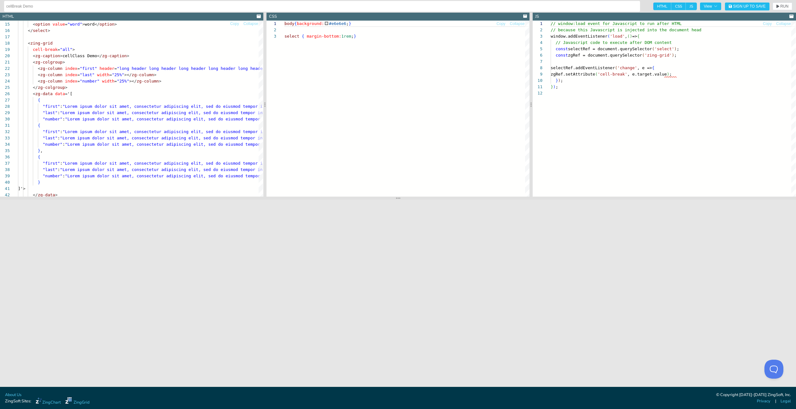  Describe the element at coordinates (273, 16) in the screenshot. I see `div: CSS` at that location.